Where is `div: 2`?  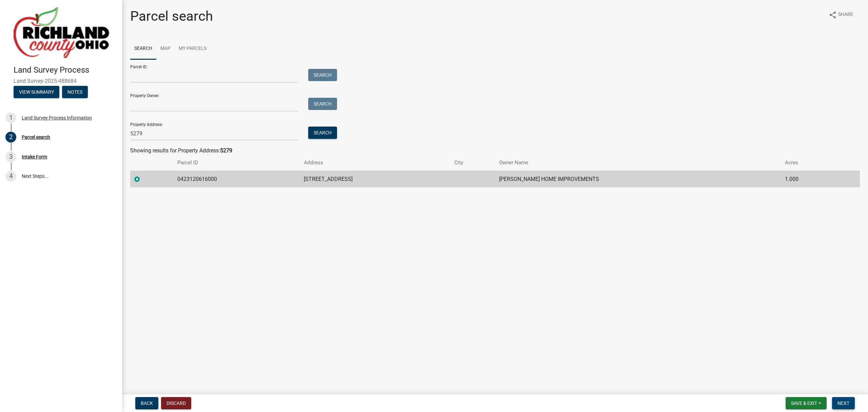
div: 2 is located at coordinates (11, 137).